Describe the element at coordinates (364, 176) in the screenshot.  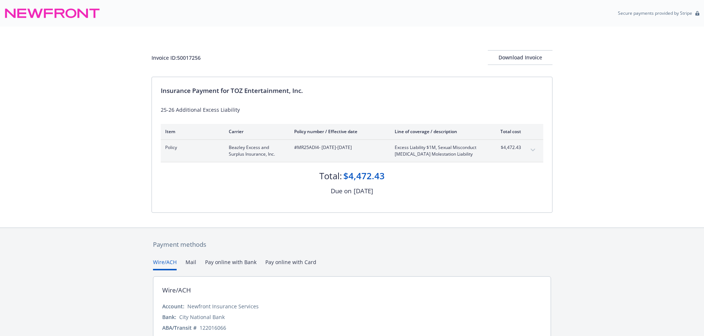
I see `div: $4,472.43` at that location.